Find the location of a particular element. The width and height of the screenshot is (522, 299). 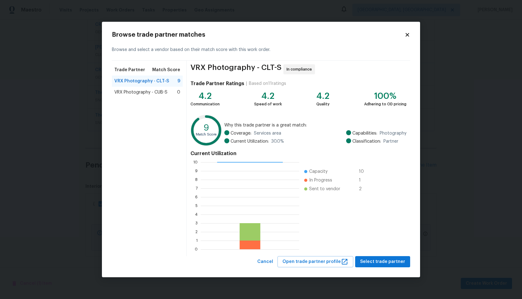

span: Services area is located at coordinates (267, 133).